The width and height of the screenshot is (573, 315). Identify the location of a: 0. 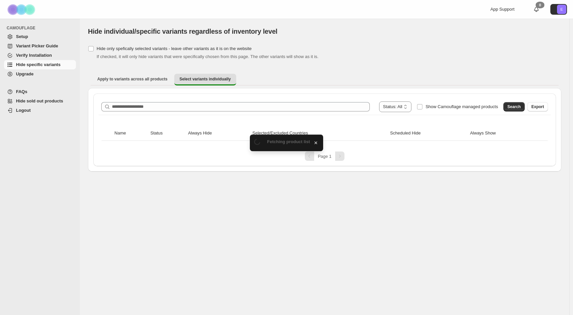
(537, 9).